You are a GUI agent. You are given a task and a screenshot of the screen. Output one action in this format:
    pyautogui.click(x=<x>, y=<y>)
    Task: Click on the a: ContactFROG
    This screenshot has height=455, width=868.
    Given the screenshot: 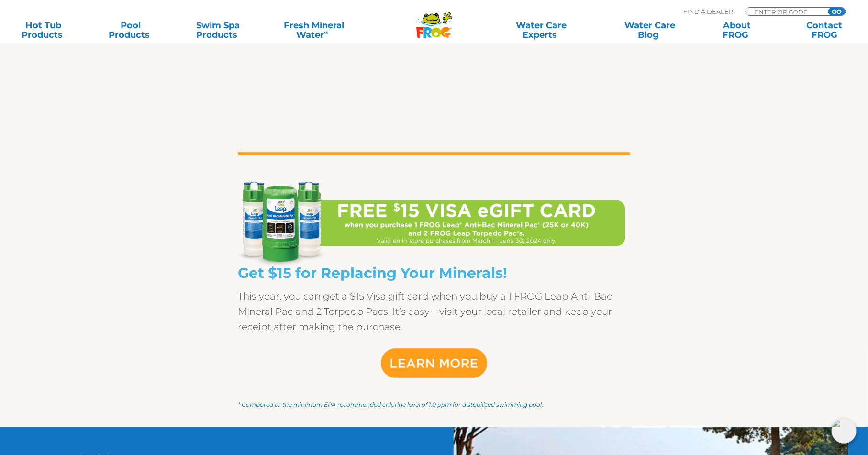 What is the action you would take?
    pyautogui.click(x=825, y=30)
    